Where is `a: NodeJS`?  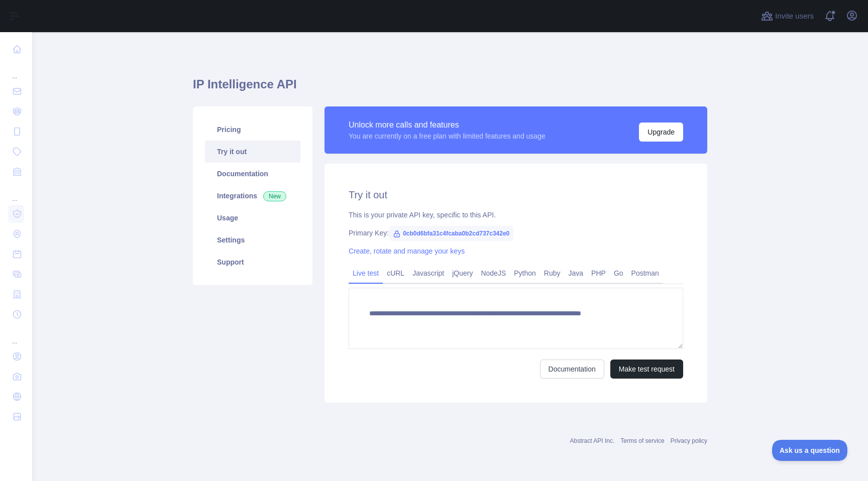 a: NodeJS is located at coordinates (493, 274).